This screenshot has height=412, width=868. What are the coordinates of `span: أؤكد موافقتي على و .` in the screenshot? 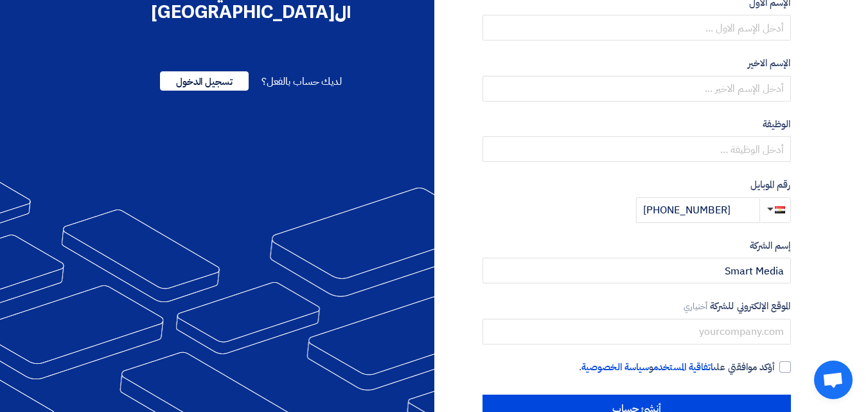 It's located at (677, 367).